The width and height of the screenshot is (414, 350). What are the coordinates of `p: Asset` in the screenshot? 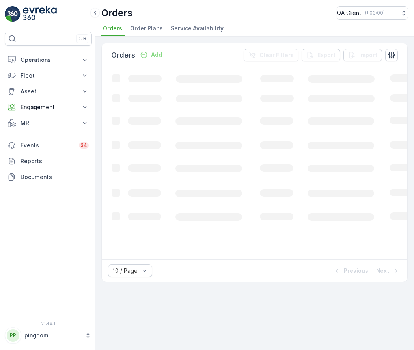 It's located at (48, 91).